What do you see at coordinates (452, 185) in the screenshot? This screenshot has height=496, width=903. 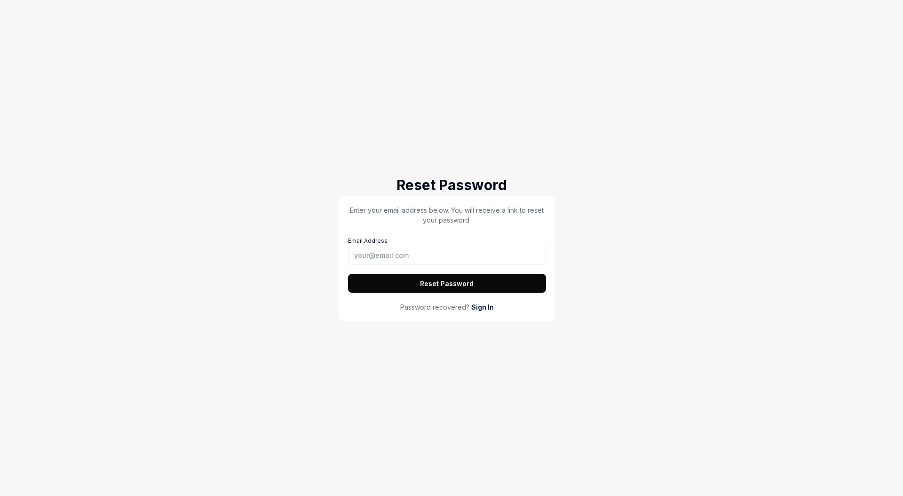 I see `h2: Reset Password` at bounding box center [452, 185].